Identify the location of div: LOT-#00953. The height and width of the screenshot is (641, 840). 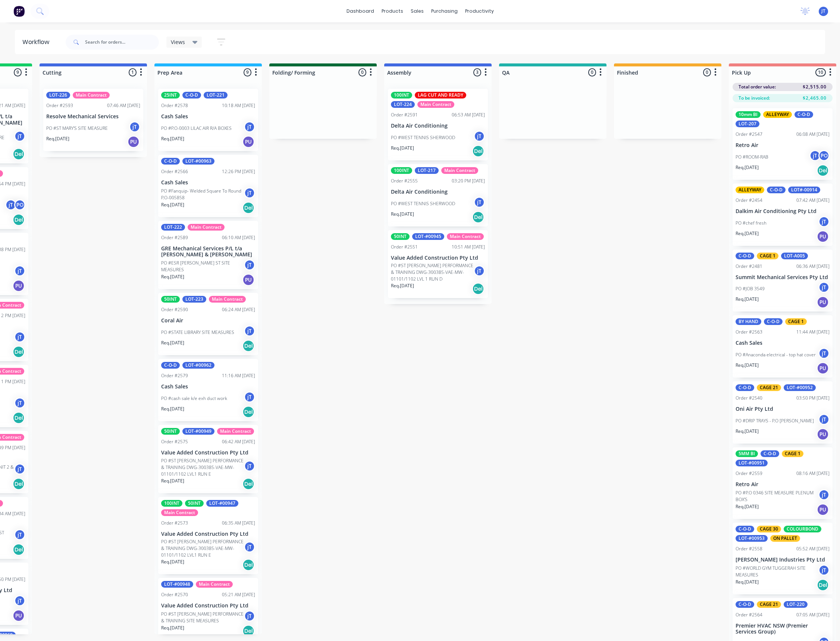
(751, 539).